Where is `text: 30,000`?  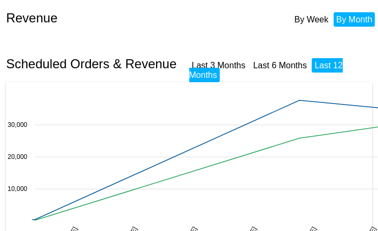 text: 30,000 is located at coordinates (18, 125).